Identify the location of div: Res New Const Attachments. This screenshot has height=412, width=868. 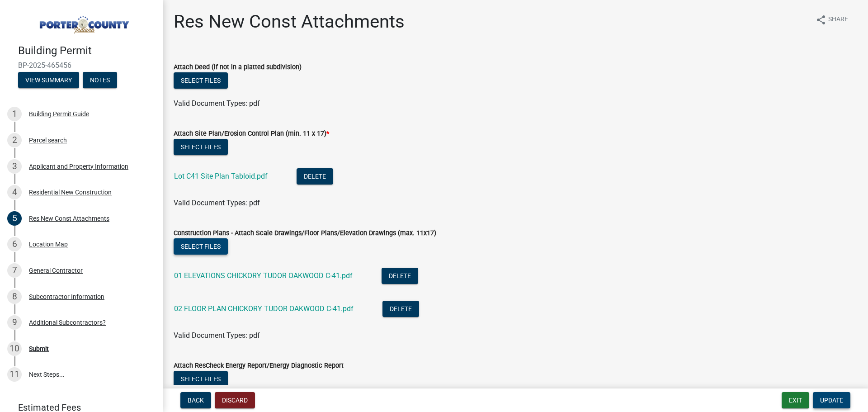
(69, 218).